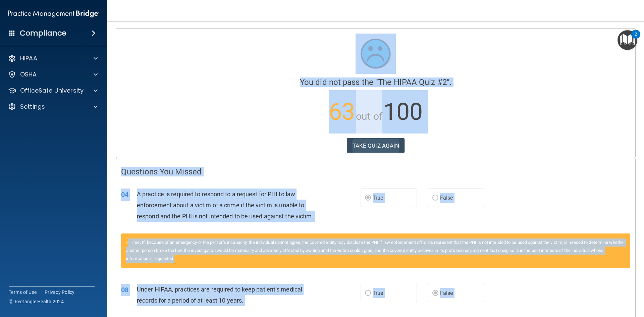 This screenshot has height=317, width=644. What do you see at coordinates (375, 250) in the screenshot?
I see `span: True. If, because of an emergency or the person’s incapacity, the individual cannot agree, the co...` at bounding box center [375, 250].